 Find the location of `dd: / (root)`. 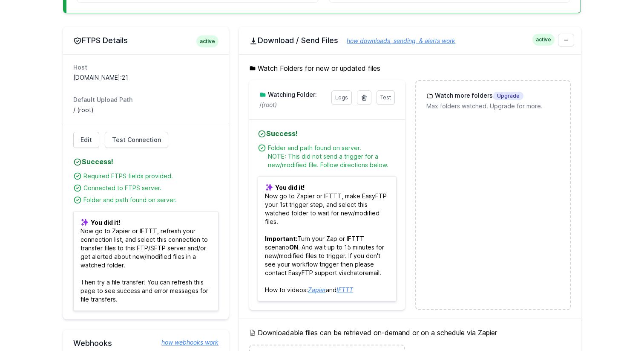

dd: / (root) is located at coordinates (146, 110).